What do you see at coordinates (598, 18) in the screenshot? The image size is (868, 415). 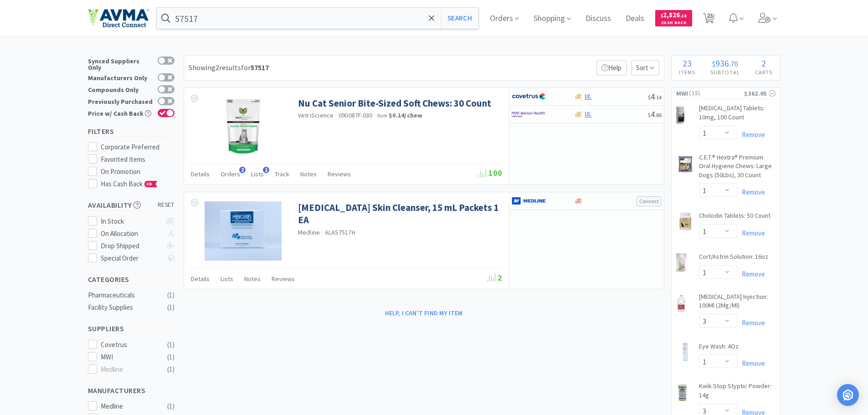 I see `a: Discuss` at bounding box center [598, 18].